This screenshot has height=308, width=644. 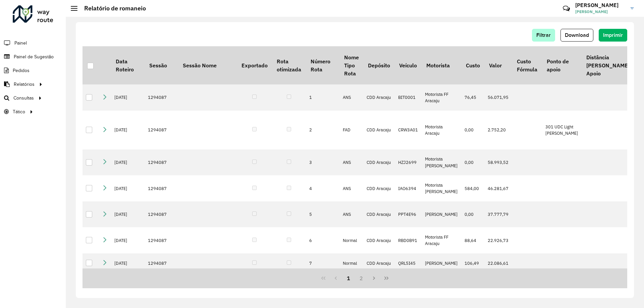 I want to click on h2: Relatório de romaneio, so click(x=112, y=8).